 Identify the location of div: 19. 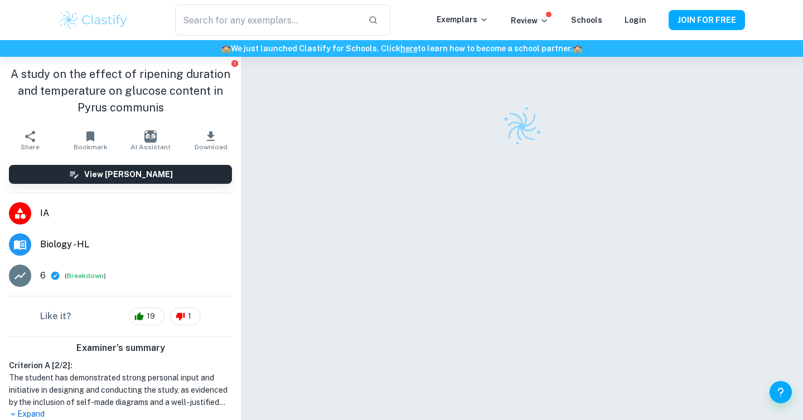
(147, 317).